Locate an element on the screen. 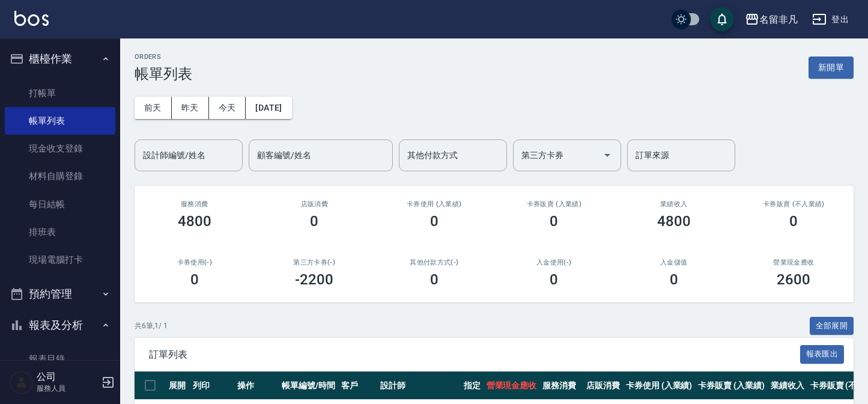 This screenshot has width=868, height=404. a: 報表匯出 is located at coordinates (823, 353).